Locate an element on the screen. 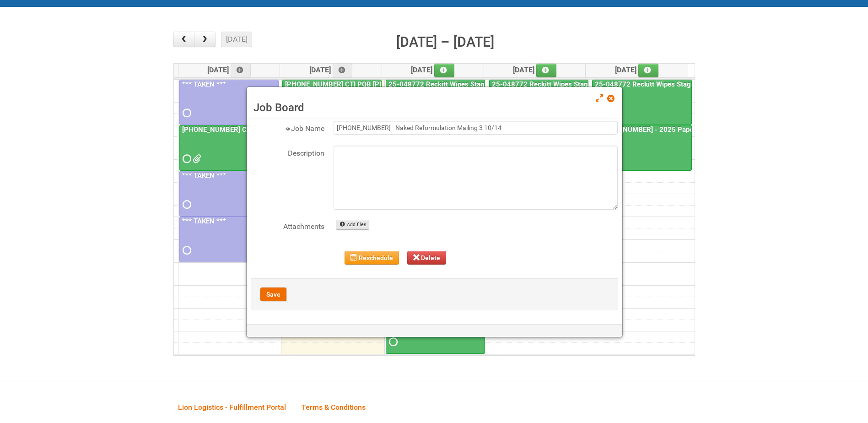 The height and width of the screenshot is (423, 868). label: Job Name is located at coordinates (288, 127).